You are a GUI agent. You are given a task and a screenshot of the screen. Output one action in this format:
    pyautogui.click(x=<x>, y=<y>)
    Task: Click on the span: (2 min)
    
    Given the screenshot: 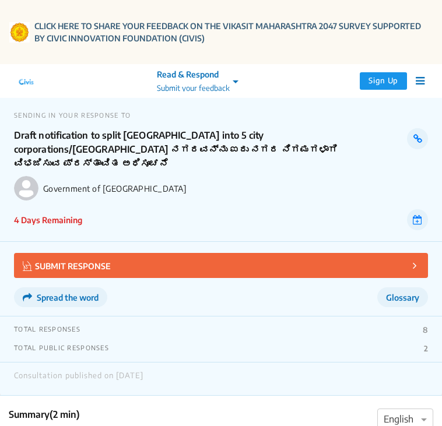 What is the action you would take?
    pyautogui.click(x=65, y=414)
    